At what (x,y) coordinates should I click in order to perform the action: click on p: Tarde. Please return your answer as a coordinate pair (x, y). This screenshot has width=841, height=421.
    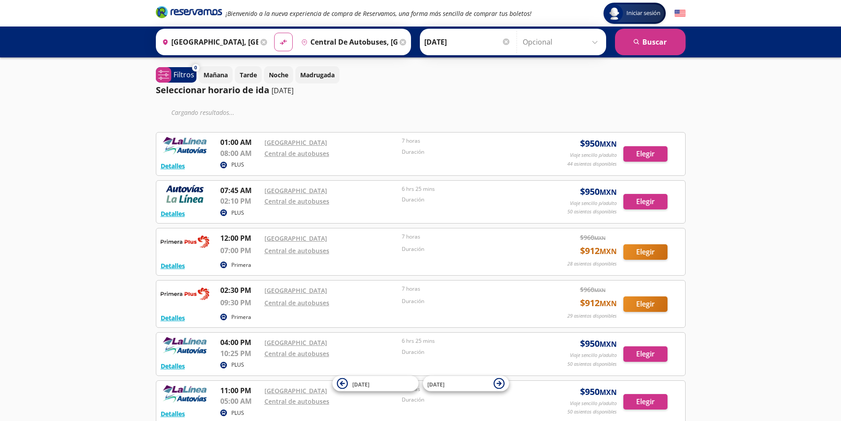
    Looking at the image, I should click on (248, 75).